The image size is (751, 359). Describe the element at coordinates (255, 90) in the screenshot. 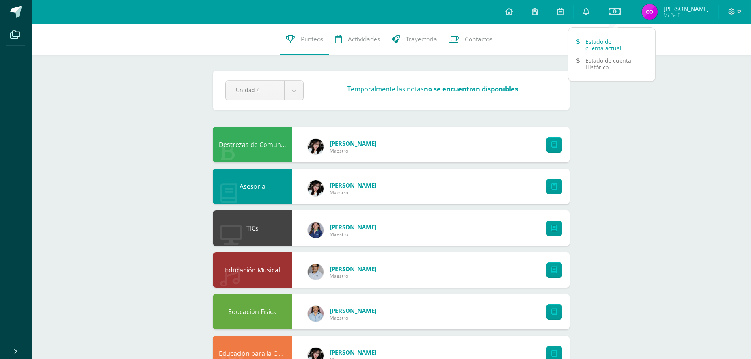

I see `span: Unidad 4` at that location.